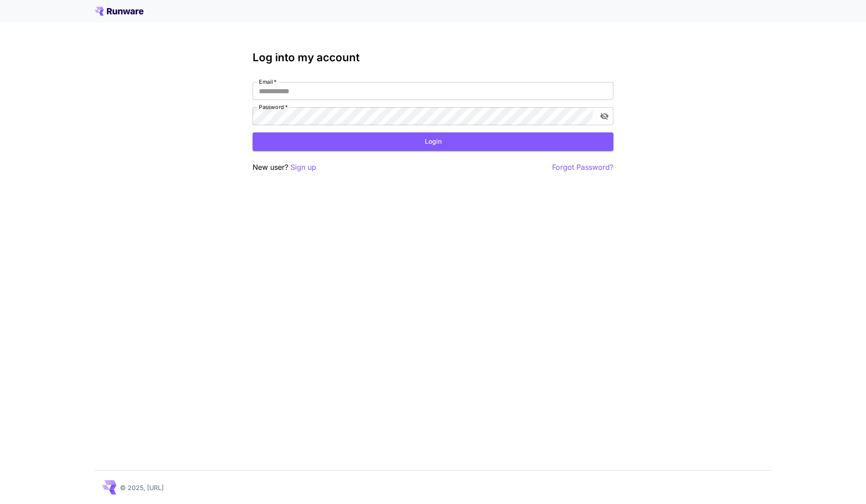  I want to click on label: Password, so click(274, 107).